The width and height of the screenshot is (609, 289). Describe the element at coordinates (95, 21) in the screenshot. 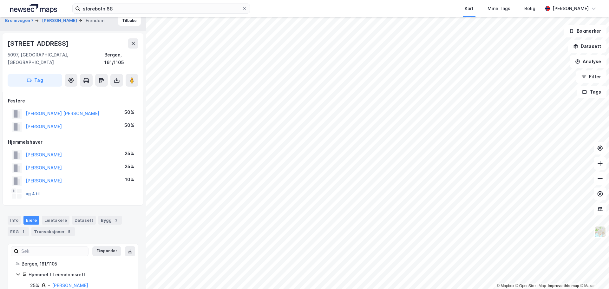

I see `div: Eiendom` at that location.